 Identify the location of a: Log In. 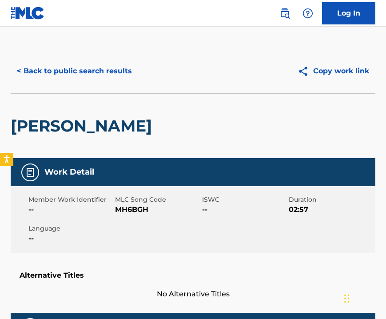
(349, 13).